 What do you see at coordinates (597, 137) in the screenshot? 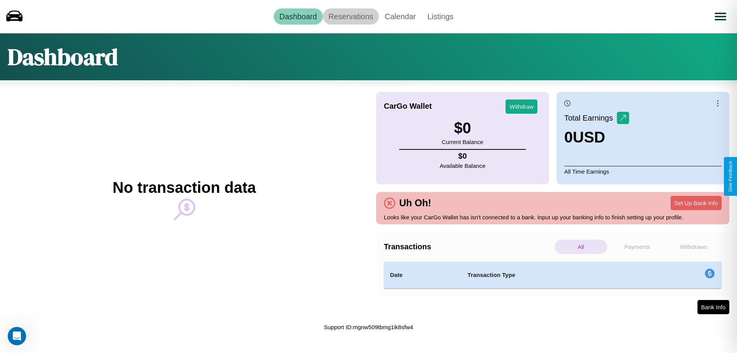
I see `h3: 0 USD` at bounding box center [597, 137].